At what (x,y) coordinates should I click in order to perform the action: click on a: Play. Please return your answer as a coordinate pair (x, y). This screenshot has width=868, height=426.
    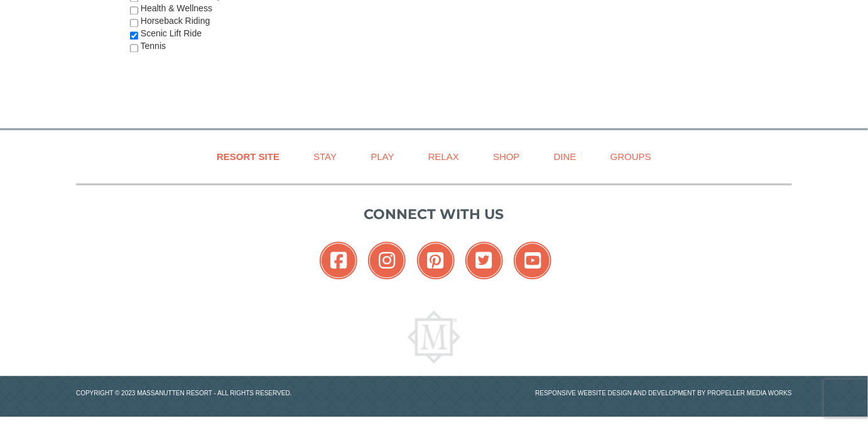
    Looking at the image, I should click on (382, 156).